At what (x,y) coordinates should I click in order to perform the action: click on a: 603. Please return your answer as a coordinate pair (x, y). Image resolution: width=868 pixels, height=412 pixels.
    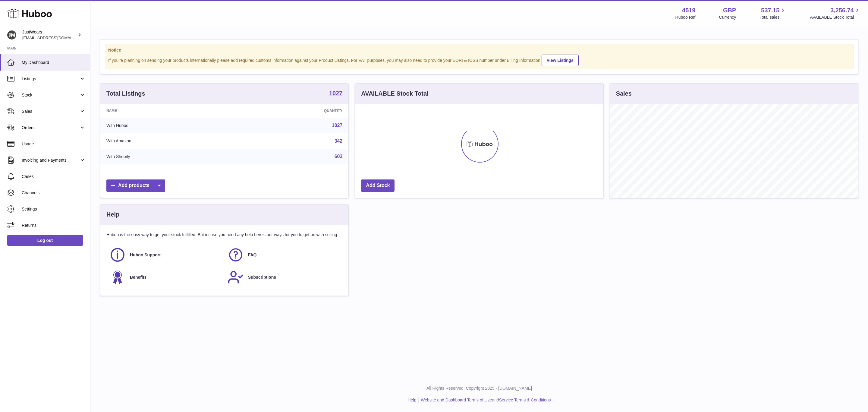
    Looking at the image, I should click on (338, 156).